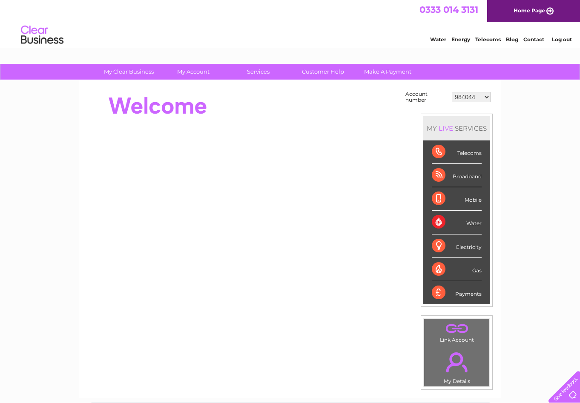 The width and height of the screenshot is (580, 403). What do you see at coordinates (461, 39) in the screenshot?
I see `a: Energy` at bounding box center [461, 39].